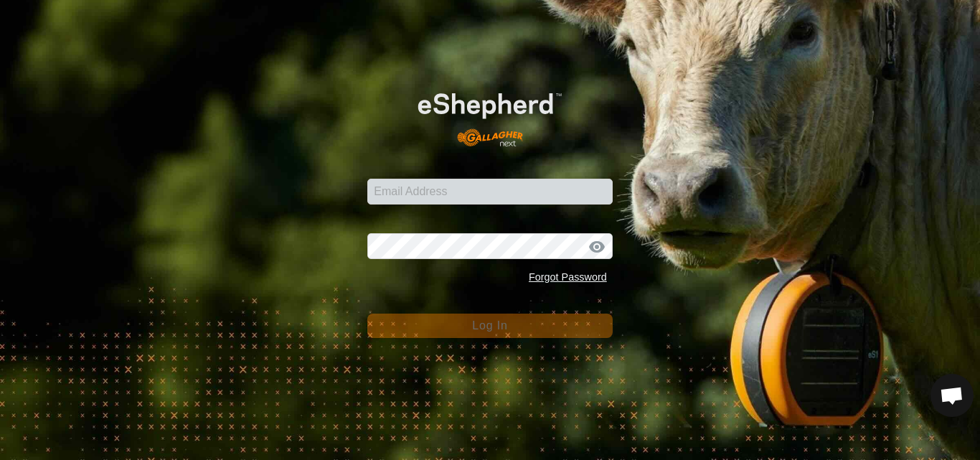 The image size is (980, 460). Describe the element at coordinates (490, 192) in the screenshot. I see `input: Email Address` at that location.